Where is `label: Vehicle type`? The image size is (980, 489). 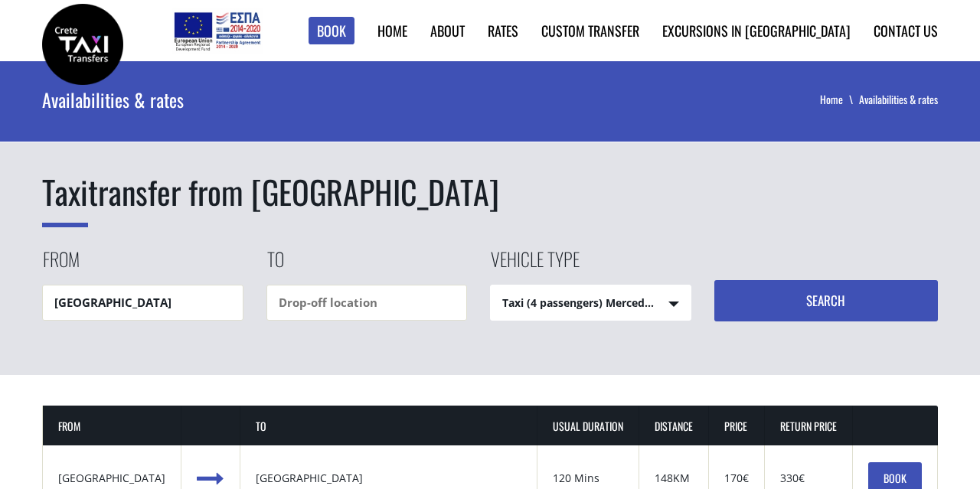
label: Vehicle type is located at coordinates (534, 265).